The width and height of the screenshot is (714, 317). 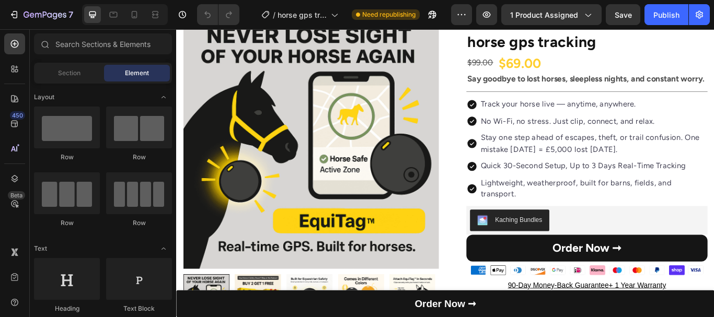 I want to click on button: Kaching Bundles, so click(x=388, y=223).